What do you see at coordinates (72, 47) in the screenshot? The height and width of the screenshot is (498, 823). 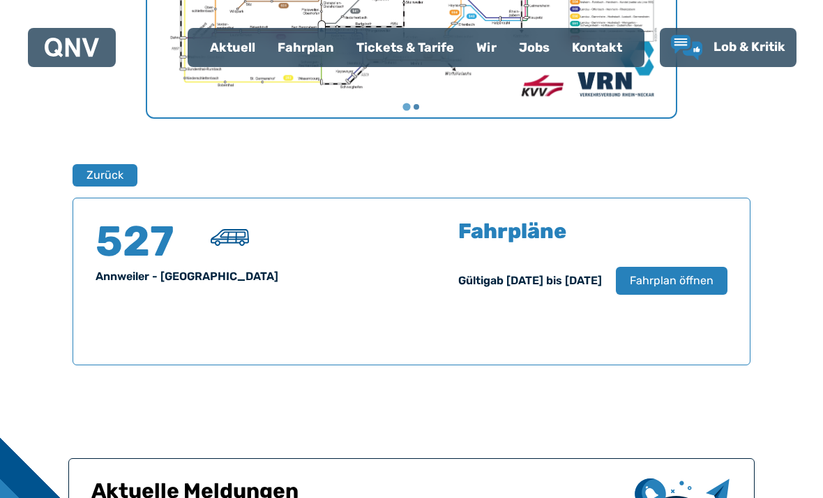 I see `img: QNV Logo` at bounding box center [72, 47].